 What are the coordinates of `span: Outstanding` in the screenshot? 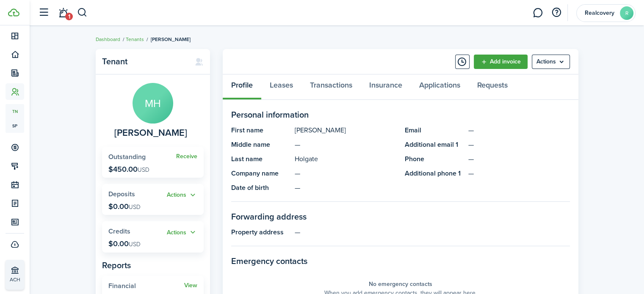 It's located at (127, 156).